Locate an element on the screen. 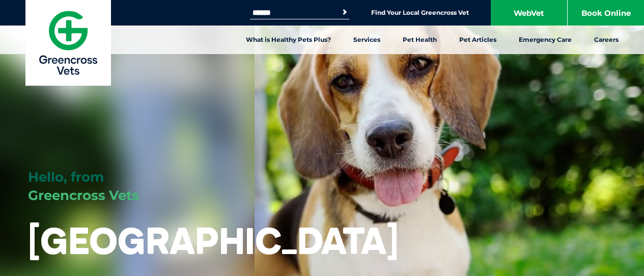 Image resolution: width=644 pixels, height=276 pixels. a: Find Your Local Greencross Vet is located at coordinates (420, 13).